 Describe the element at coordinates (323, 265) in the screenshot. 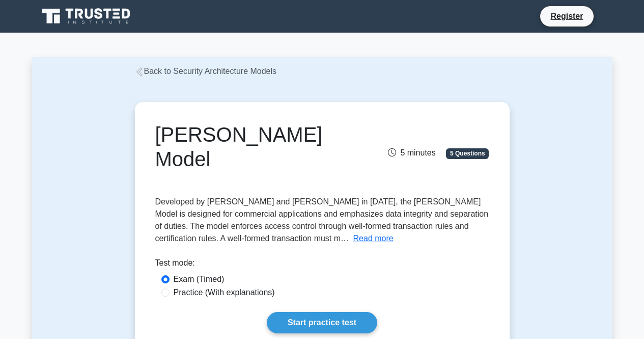

I see `div: Test mode:` at that location.